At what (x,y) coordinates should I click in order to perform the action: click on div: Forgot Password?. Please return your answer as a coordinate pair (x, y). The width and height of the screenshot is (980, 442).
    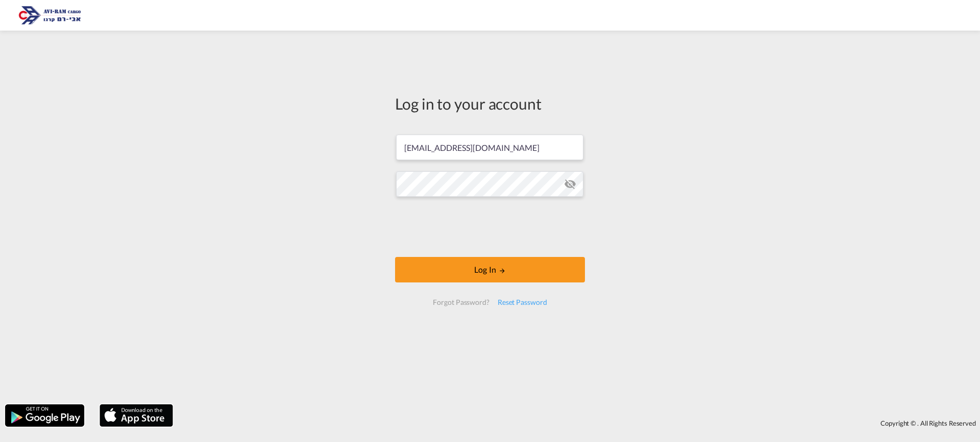
    Looking at the image, I should click on (461, 302).